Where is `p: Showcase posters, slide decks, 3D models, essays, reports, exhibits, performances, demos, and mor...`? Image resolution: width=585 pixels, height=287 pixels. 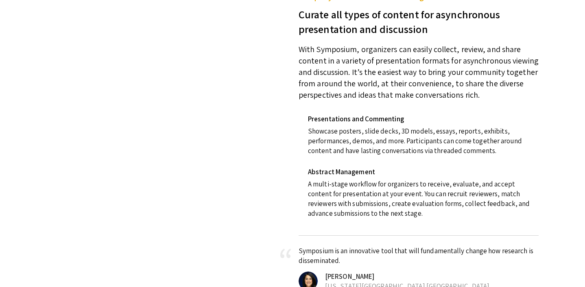 p: Showcase posters, slide decks, 3D models, essays, reports, exhibits, performances, demos, and mor... is located at coordinates (420, 139).